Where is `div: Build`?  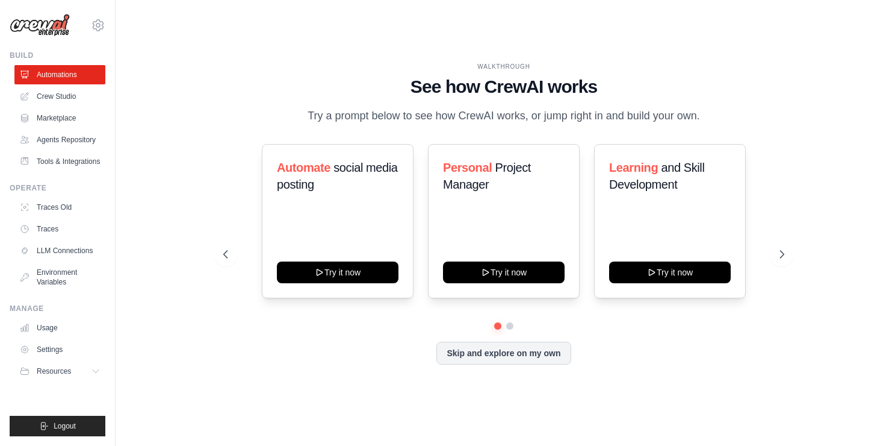 div: Build is located at coordinates (57, 55).